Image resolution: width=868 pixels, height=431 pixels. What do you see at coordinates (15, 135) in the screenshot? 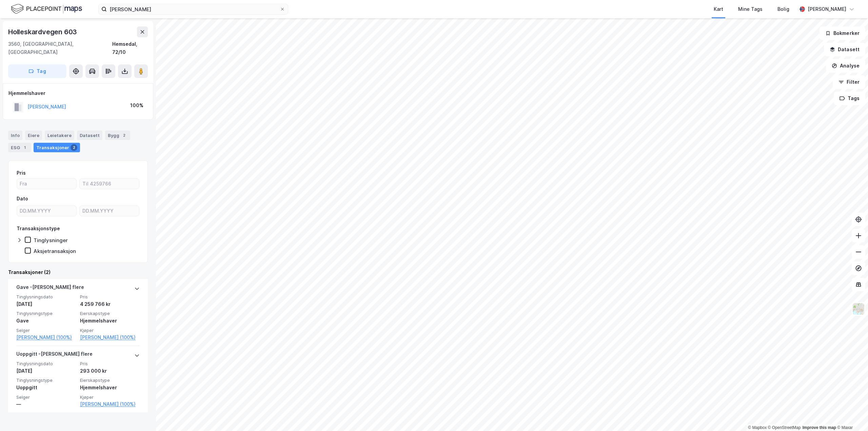
I see `div: Info` at bounding box center [15, 135].